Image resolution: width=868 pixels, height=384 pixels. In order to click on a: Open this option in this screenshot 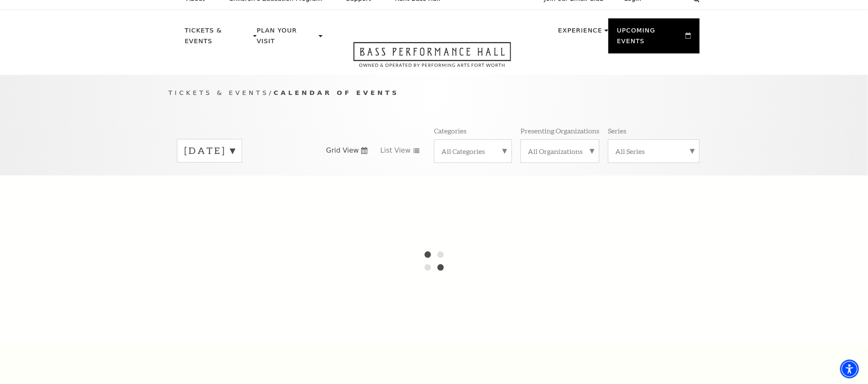, I will do `click(432, 58)`.